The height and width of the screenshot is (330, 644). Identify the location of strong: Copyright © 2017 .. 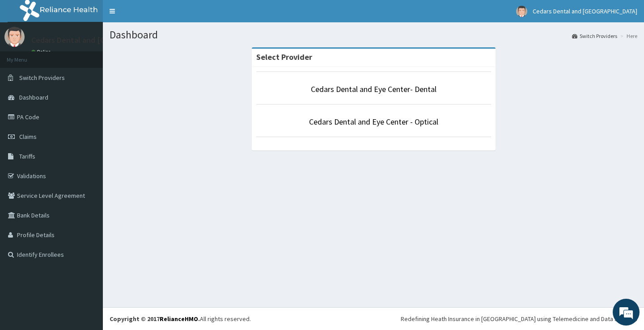
(154, 319).